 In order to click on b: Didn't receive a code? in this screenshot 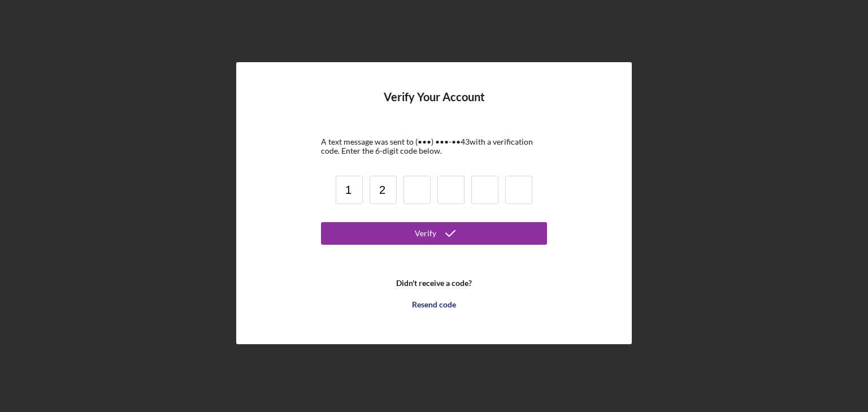, I will do `click(434, 283)`.